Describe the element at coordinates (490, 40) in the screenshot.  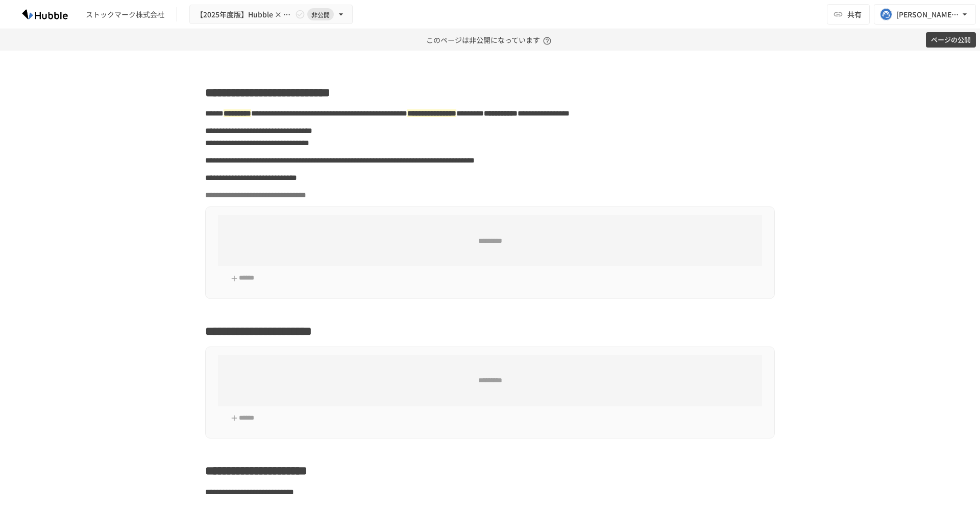
I see `p: このページは非公開になっています` at that location.